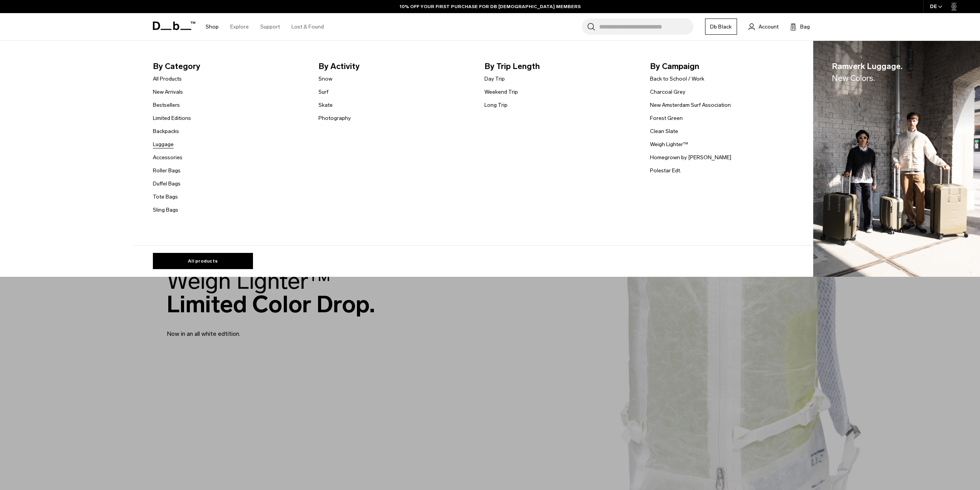 The width and height of the screenshot is (980, 490). Describe the element at coordinates (804, 26) in the screenshot. I see `span: Bag` at that location.